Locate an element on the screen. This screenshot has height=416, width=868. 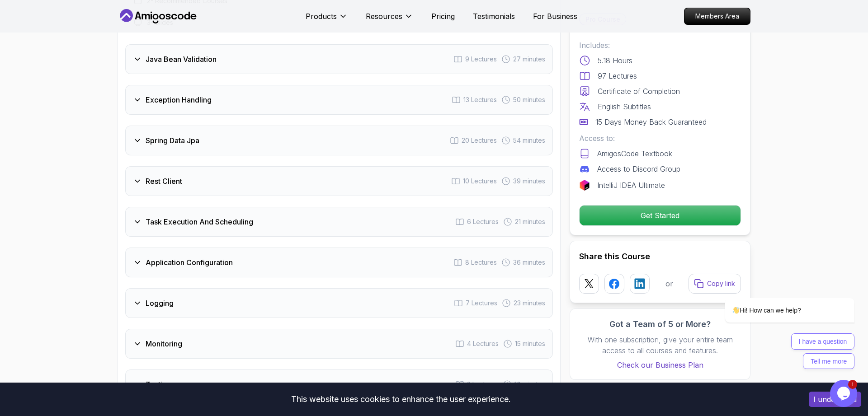
button: Products is located at coordinates (326, 20).